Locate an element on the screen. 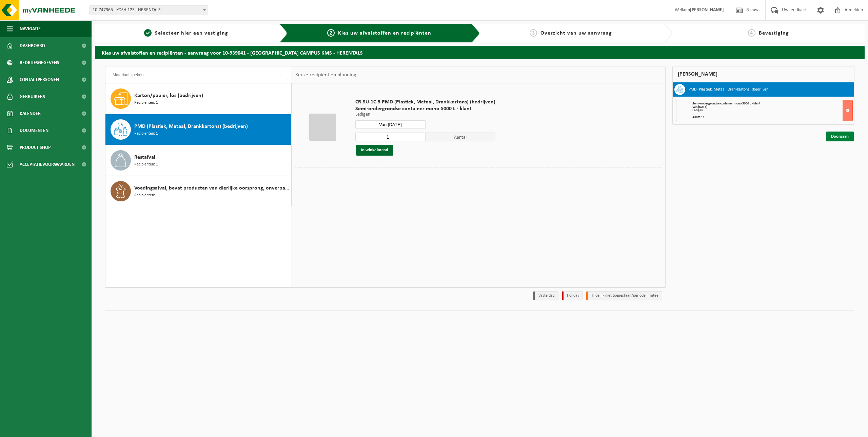 This screenshot has width=868, height=437. span: 2 is located at coordinates (331, 33).